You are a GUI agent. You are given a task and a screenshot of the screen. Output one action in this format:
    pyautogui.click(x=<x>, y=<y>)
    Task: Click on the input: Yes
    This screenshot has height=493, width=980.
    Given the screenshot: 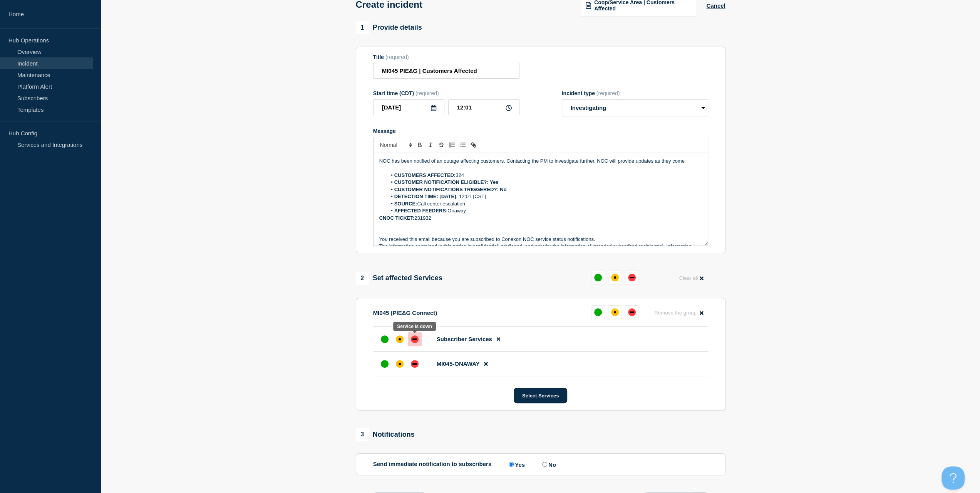 What is the action you would take?
    pyautogui.click(x=511, y=464)
    